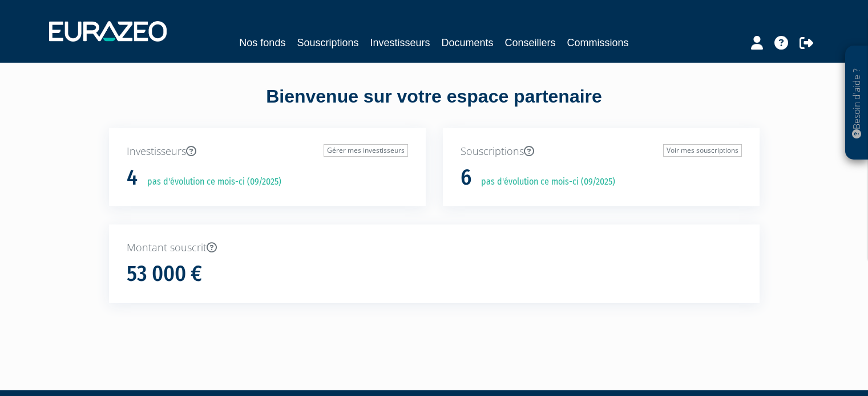 The image size is (868, 396). What do you see at coordinates (601, 152) in the screenshot?
I see `p: Souscriptions` at bounding box center [601, 152].